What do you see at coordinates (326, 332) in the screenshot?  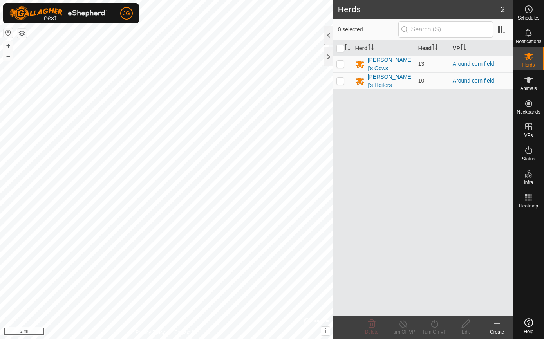 I see `button: i` at bounding box center [326, 332].